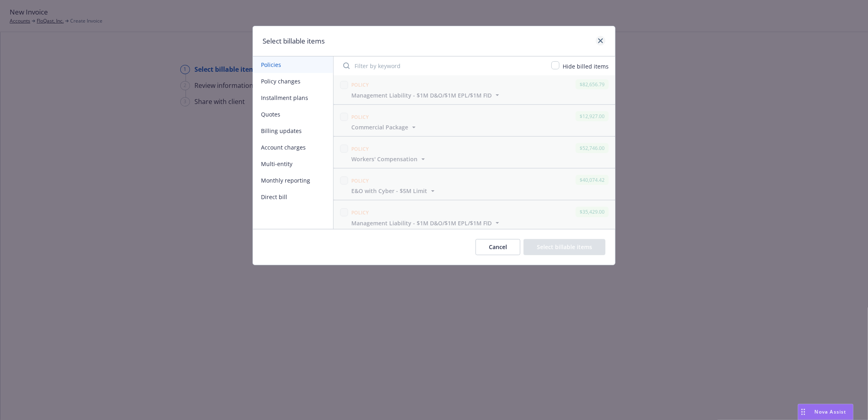  Describe the element at coordinates (831, 412) in the screenshot. I see `span: Nova Assist` at that location.